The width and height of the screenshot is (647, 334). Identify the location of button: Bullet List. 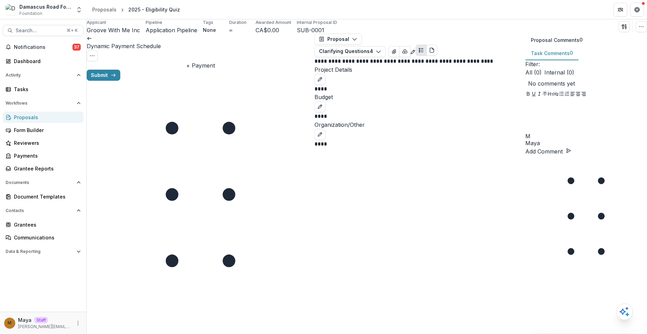
(561, 95).